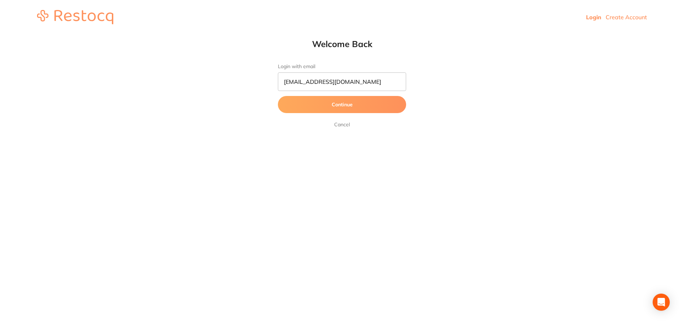 This screenshot has width=684, height=325. I want to click on h1: Welcome Back, so click(342, 44).